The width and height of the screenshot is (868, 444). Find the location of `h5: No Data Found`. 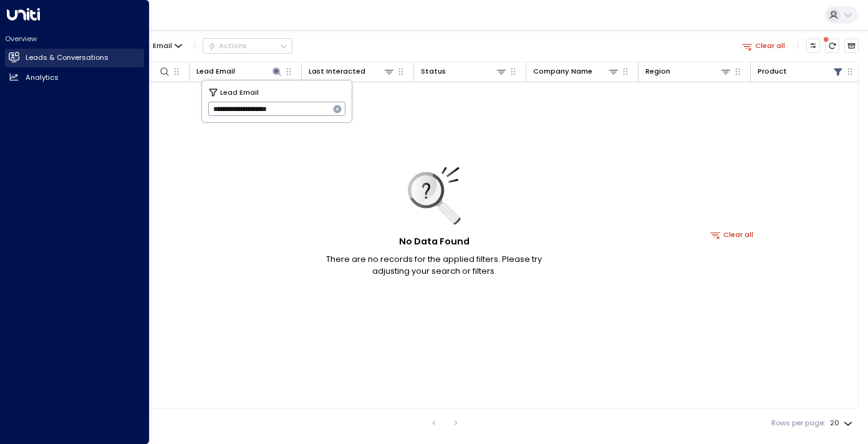

h5: No Data Found is located at coordinates (434, 242).